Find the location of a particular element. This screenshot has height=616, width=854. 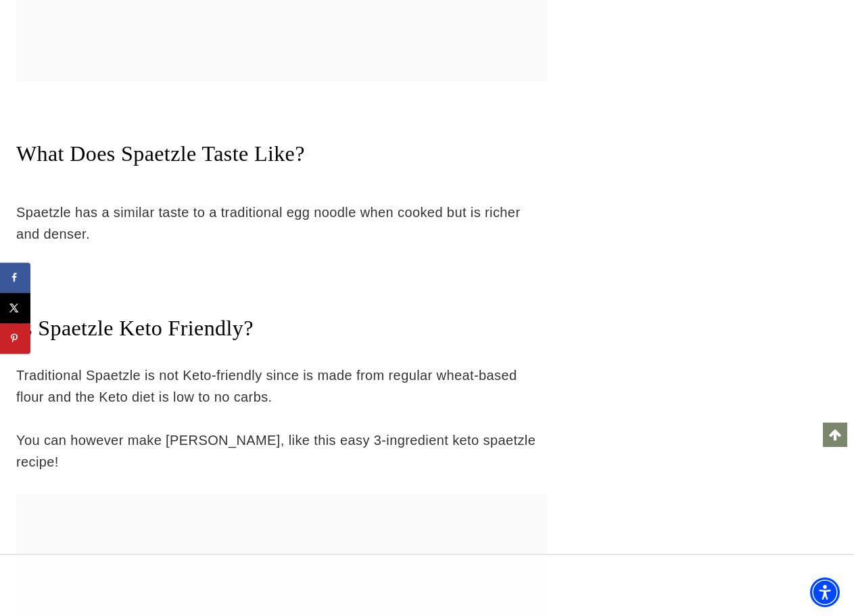

a: Scroll to top is located at coordinates (835, 434).